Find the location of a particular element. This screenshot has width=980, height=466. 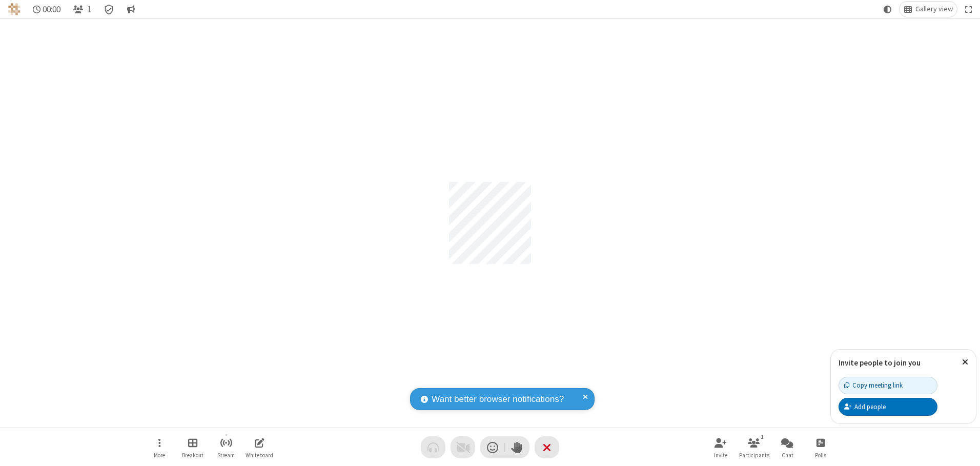

span: Participants is located at coordinates (754, 455).